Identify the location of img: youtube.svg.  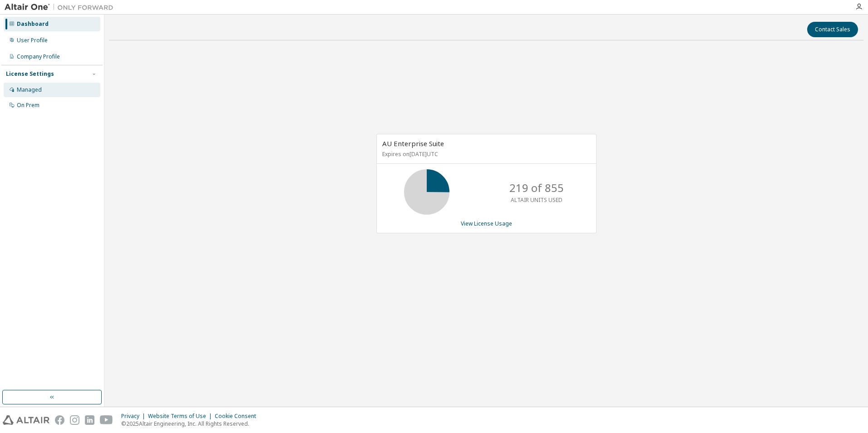
(106, 420).